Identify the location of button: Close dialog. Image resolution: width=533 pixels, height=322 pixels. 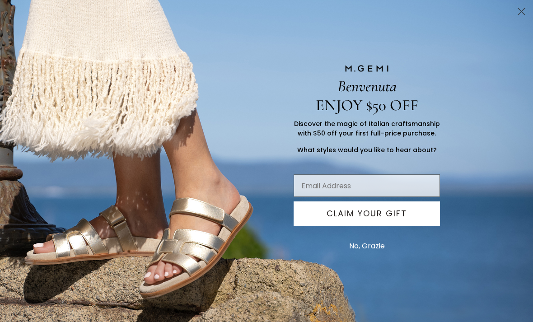
(521, 11).